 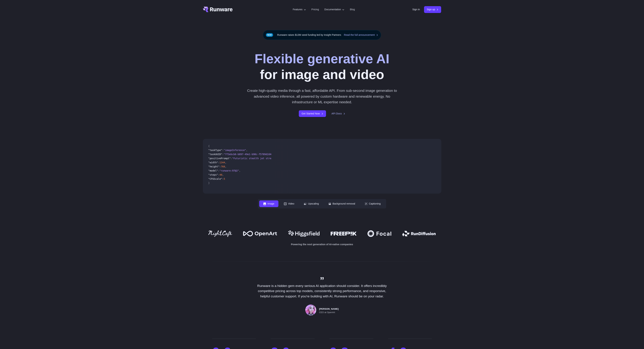 I want to click on button: Image, so click(x=269, y=204).